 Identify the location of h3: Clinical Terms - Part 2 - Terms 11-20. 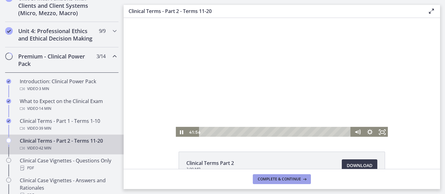
(273, 11).